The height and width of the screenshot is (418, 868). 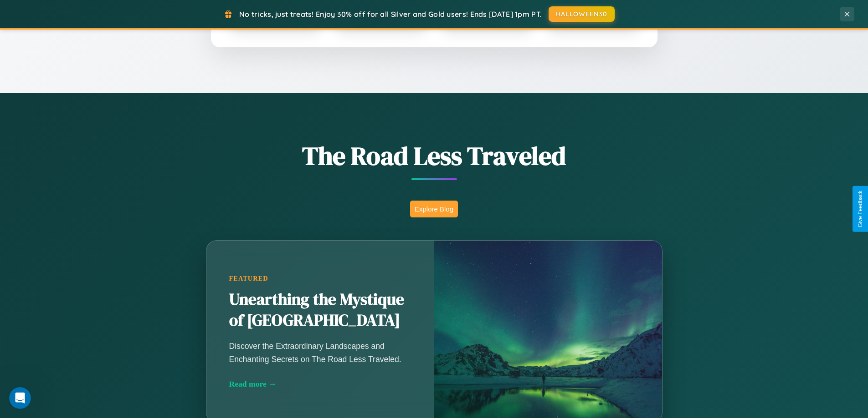 What do you see at coordinates (860, 209) in the screenshot?
I see `div: Give Feedback` at bounding box center [860, 209].